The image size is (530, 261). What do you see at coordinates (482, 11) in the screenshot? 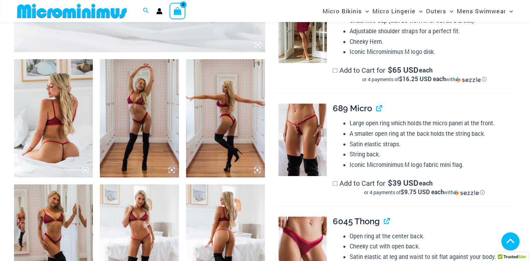
I see `span: Mens Swimwear` at bounding box center [482, 11].